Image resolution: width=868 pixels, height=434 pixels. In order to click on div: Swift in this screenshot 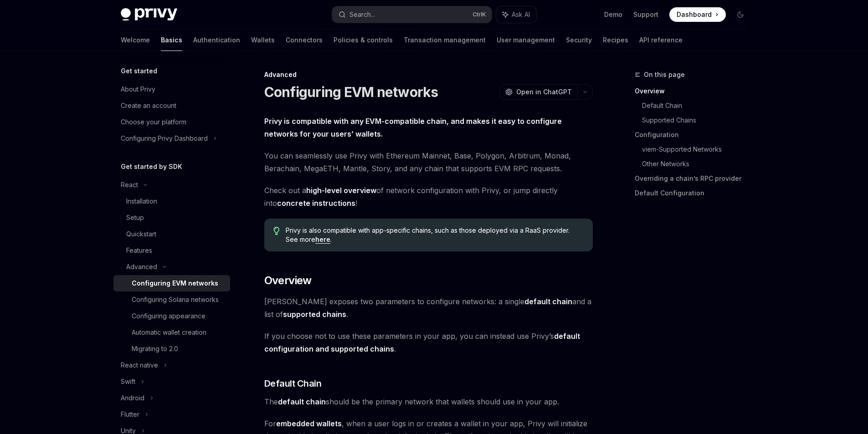, I will do `click(128, 382)`.